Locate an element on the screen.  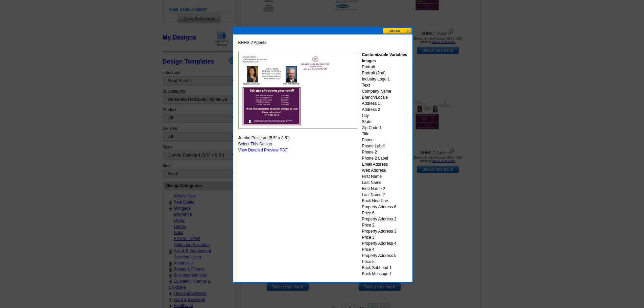
div: Portrait Portrait (2nd) Industry Logo 1 Company Name Branch/Locale Address 1 Address 2 City State... is located at coordinates (384, 164).